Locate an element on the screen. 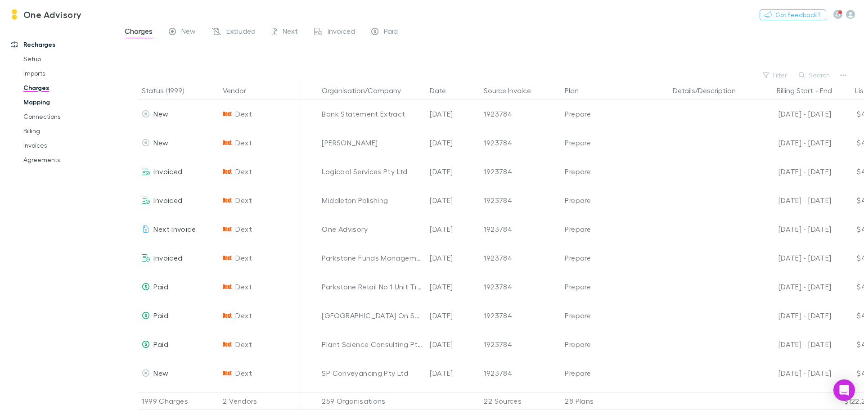  div: Plant Science Consulting Pty Ltd is located at coordinates (372, 344).